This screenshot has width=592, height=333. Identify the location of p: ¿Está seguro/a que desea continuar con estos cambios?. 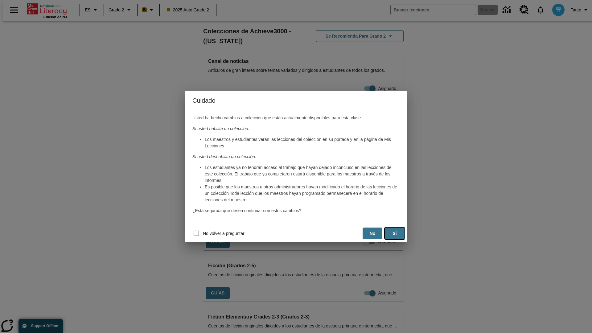
(296, 211).